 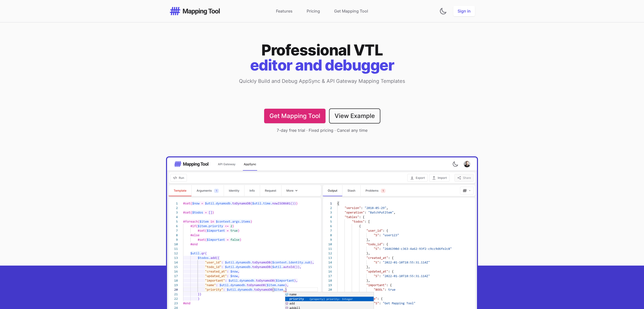 I want to click on span: editor and debugger, so click(x=322, y=65).